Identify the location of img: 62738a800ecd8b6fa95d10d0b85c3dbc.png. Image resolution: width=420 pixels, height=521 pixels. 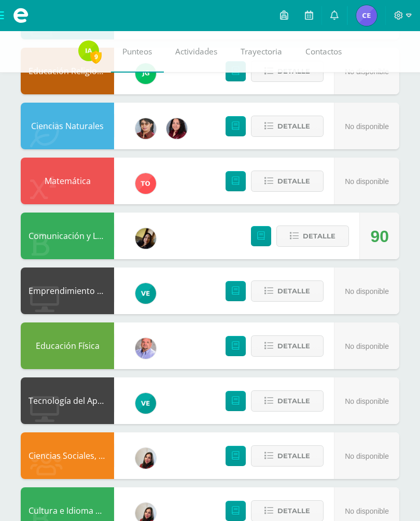
(146, 129).